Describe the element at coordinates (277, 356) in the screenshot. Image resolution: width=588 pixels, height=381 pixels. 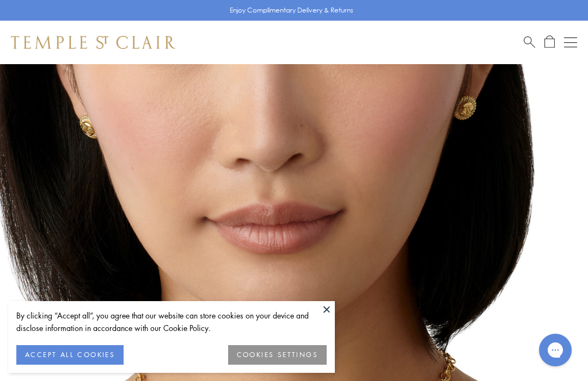
I see `button: COOKIES SETTINGS` at that location.